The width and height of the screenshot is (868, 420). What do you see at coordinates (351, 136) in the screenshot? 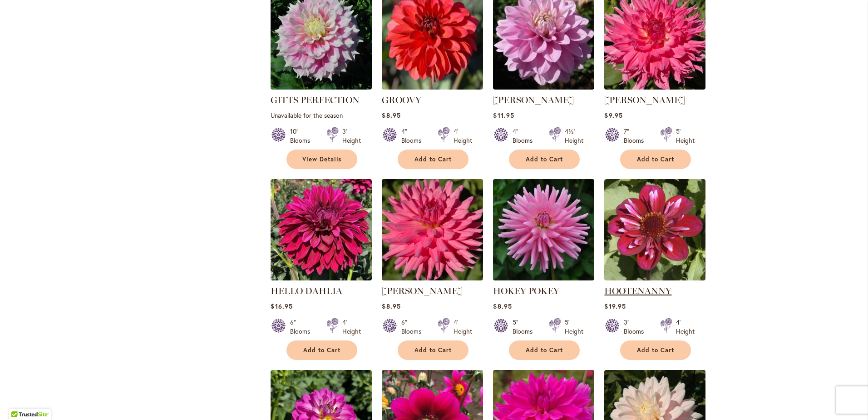
I see `div: 3' Height` at bounding box center [351, 136].